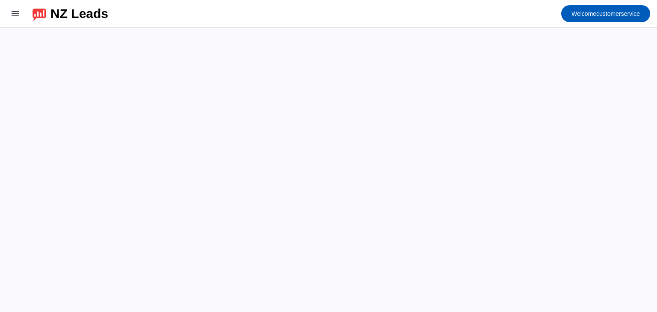 The image size is (657, 312). Describe the element at coordinates (606, 14) in the screenshot. I see `button: Welcomecustomerservice` at that location.